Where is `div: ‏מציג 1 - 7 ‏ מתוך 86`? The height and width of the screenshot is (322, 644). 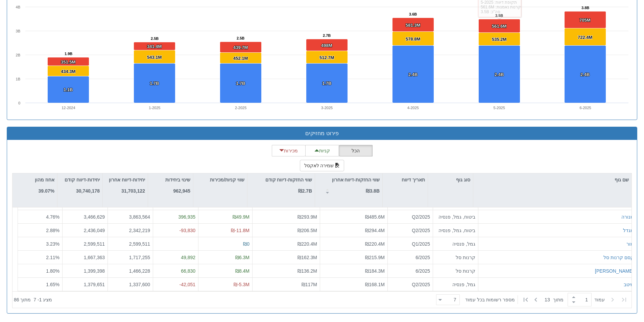
div: ‏מציג 1 - 7 ‏ מתוך 86 is located at coordinates (33, 300).